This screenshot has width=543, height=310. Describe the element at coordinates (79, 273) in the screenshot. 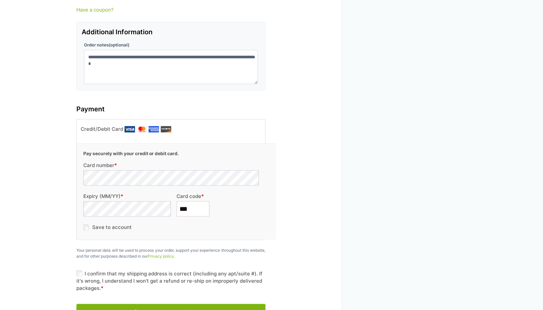

I see `input: I confirm that my shipping address is correct (including any apt/suite #). If it's wrong, I under...` at that location.